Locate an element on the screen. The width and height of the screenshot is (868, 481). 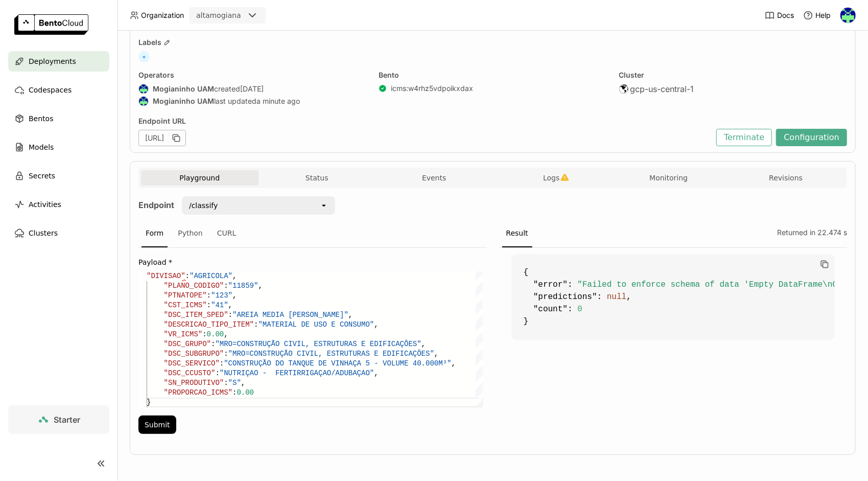
strong: Endpoint is located at coordinates (156, 205).